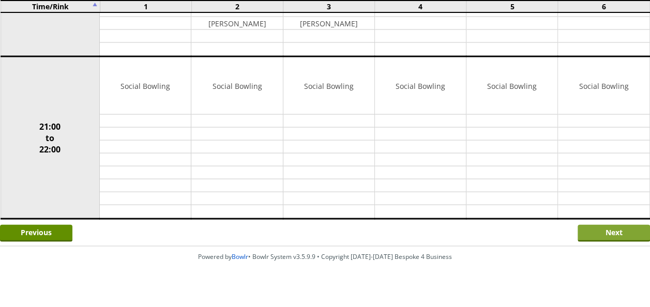  I want to click on a: Bowlr, so click(240, 256).